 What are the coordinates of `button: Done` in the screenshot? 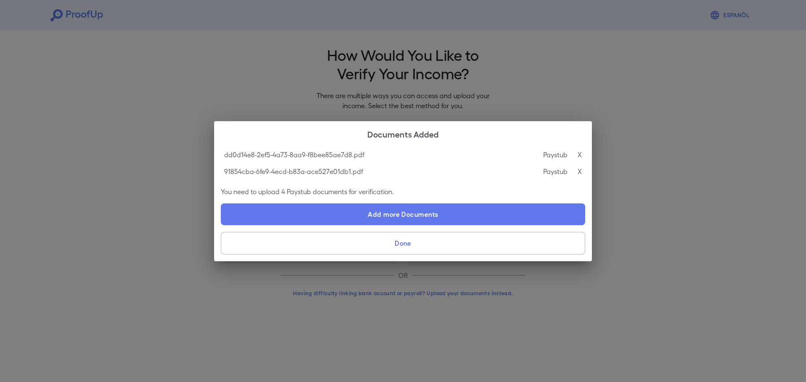 It's located at (403, 243).